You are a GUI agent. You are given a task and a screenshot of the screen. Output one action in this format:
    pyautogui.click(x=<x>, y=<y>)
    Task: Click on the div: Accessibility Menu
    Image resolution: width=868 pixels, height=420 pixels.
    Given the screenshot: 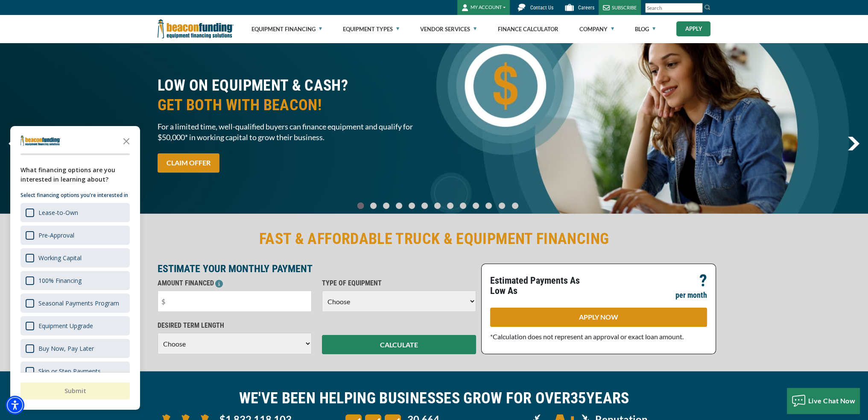 What is the action you would take?
    pyautogui.click(x=15, y=405)
    